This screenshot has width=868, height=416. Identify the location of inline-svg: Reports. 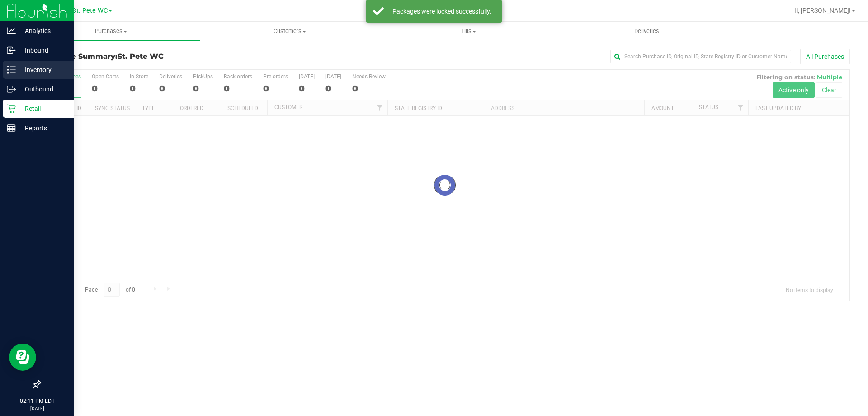
(11, 128).